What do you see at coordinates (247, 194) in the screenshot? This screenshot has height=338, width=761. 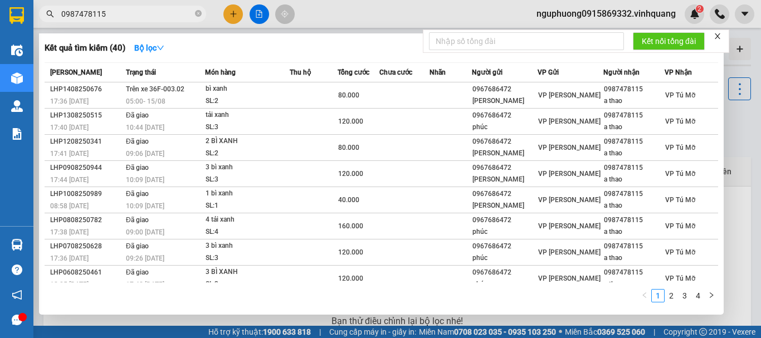 I see `div: 1 bì xanh` at bounding box center [247, 194].